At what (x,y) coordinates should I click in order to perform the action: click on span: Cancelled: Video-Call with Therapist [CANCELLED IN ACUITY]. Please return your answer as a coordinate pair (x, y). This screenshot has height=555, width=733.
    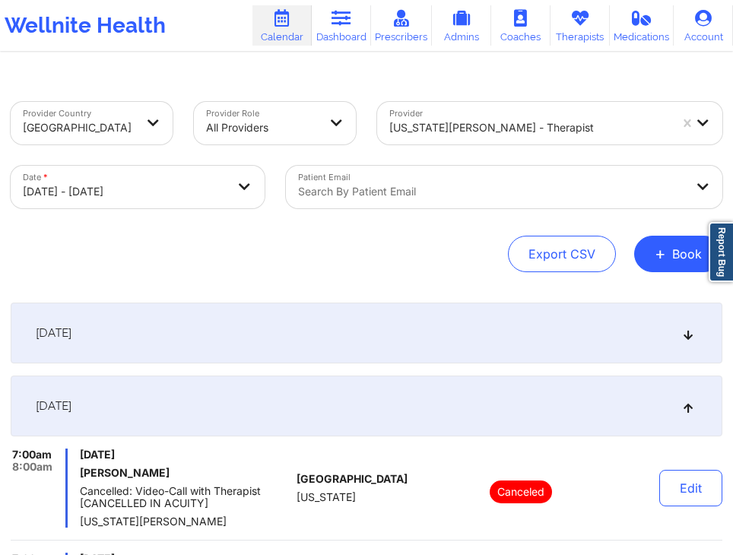
    Looking at the image, I should click on (185, 497).